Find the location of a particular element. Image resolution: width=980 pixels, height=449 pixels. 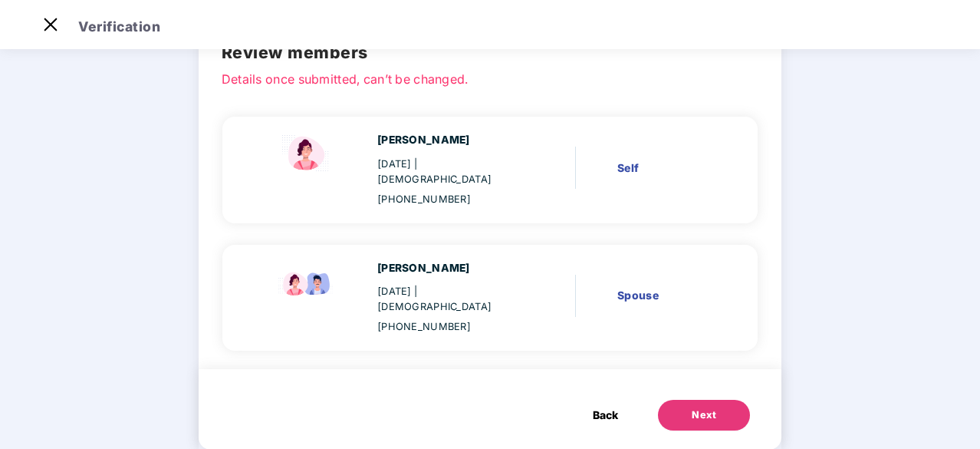

div: Spouse is located at coordinates (664, 295).